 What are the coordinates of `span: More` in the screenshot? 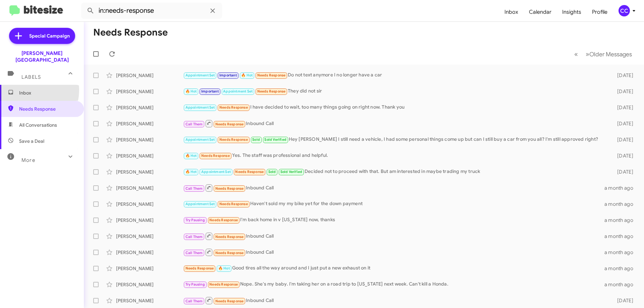 It's located at (28, 160).